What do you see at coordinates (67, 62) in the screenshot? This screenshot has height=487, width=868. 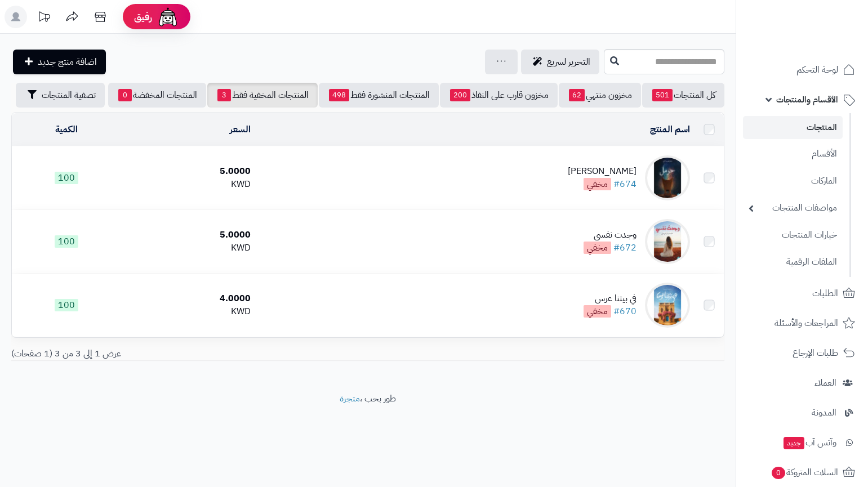 I see `span: اضافة منتج جديد` at bounding box center [67, 62].